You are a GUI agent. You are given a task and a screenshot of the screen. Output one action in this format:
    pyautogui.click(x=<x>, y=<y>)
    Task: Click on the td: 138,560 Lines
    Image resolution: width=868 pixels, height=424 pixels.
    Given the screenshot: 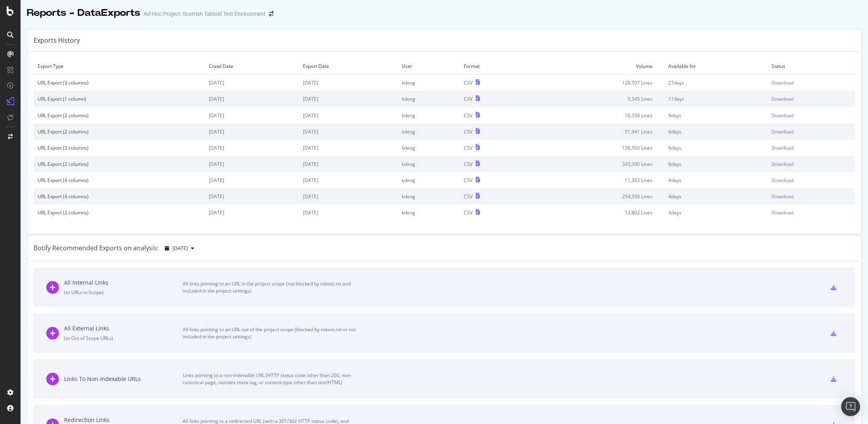 What is the action you would take?
    pyautogui.click(x=597, y=148)
    